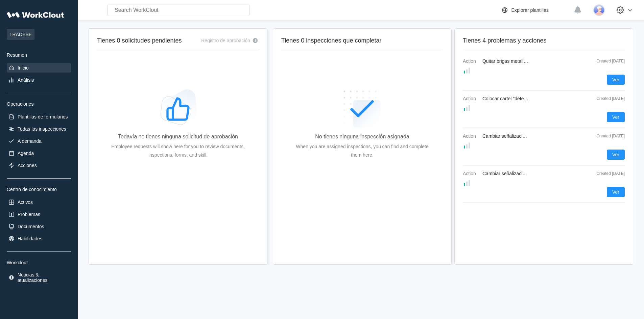 This screenshot has width=644, height=319. I want to click on div: A demanda, so click(29, 141).